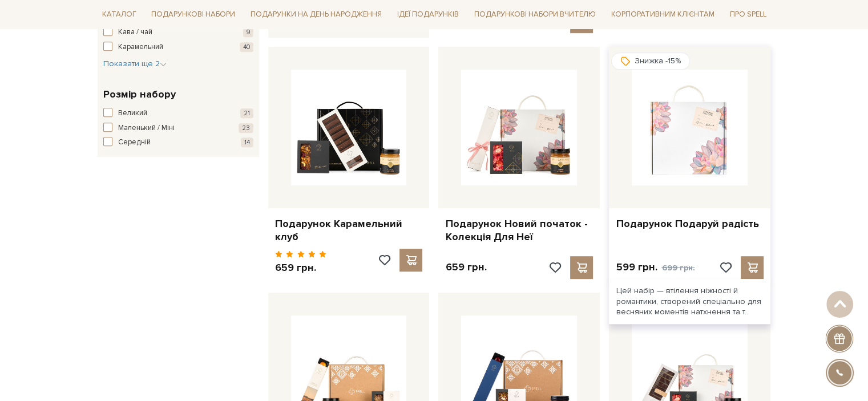  Describe the element at coordinates (428, 14) in the screenshot. I see `a: Ідеї подарунків` at that location.